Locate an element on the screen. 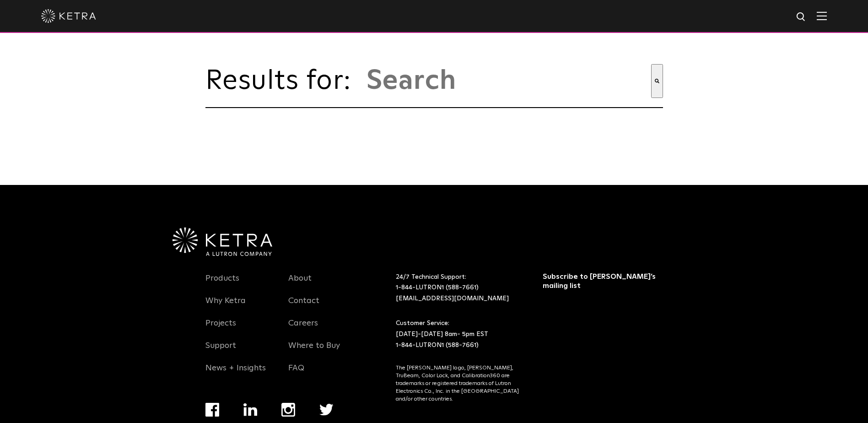 This screenshot has height=423, width=868. a: News + Insights is located at coordinates (236, 374).